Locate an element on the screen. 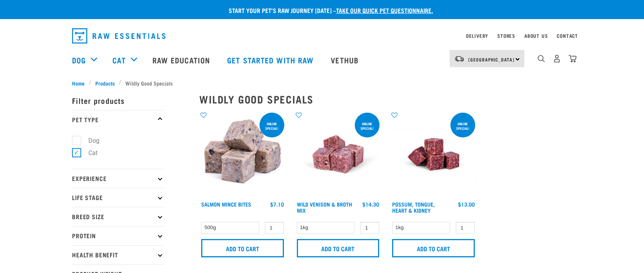  img: home-icon-1@2x.png is located at coordinates (541, 59).